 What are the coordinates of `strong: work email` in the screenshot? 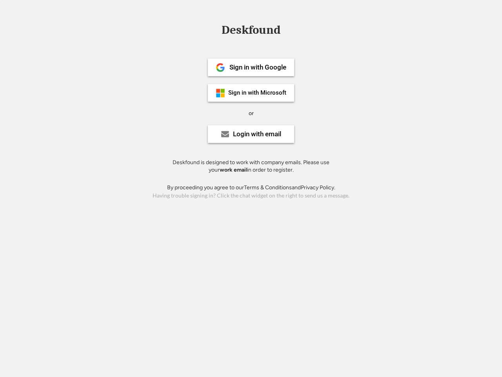 It's located at (234, 170).